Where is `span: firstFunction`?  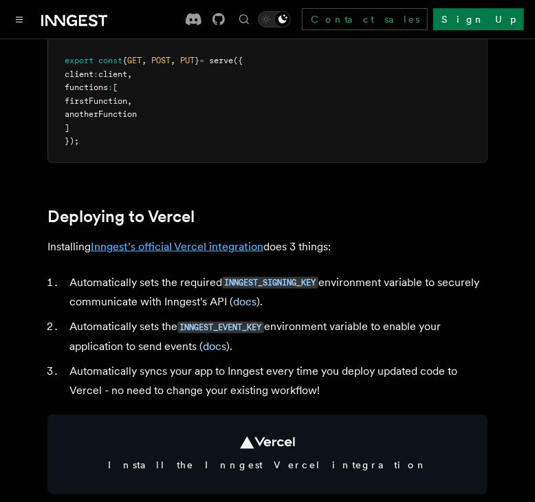
span: firstFunction is located at coordinates (96, 101).